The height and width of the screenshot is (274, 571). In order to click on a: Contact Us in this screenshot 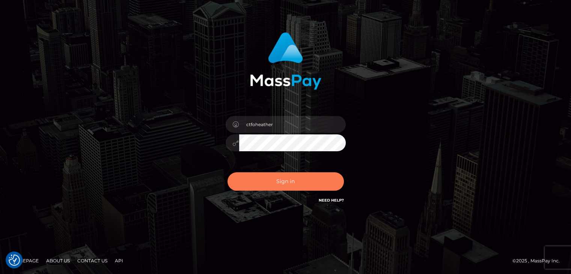, I will do `click(92, 261)`.